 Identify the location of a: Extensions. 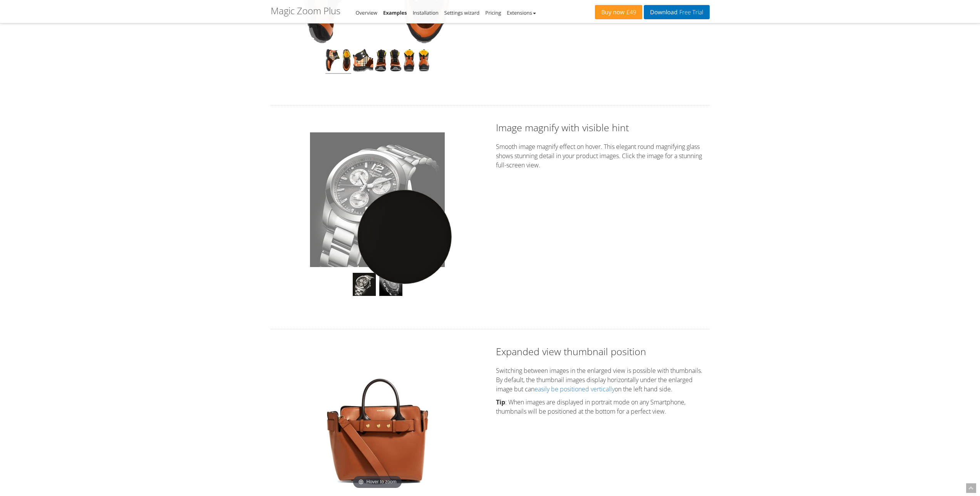
(521, 13).